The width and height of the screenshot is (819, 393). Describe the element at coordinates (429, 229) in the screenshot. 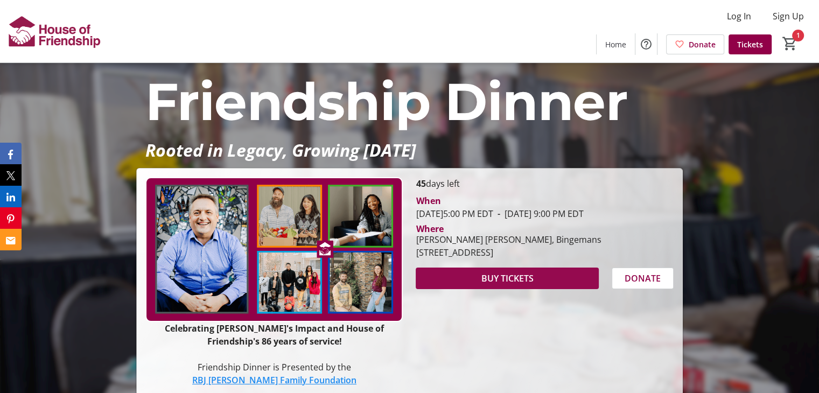

I see `div: Where` at that location.